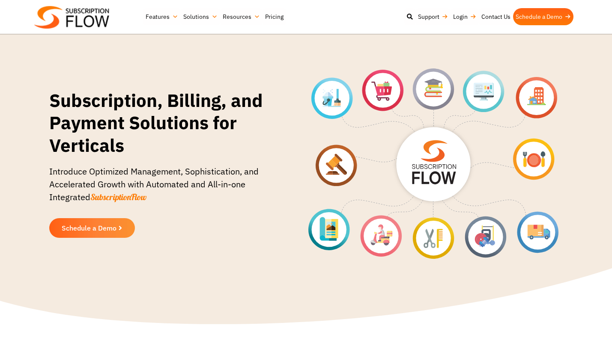 The height and width of the screenshot is (364, 612). I want to click on a: Solutions, so click(200, 17).